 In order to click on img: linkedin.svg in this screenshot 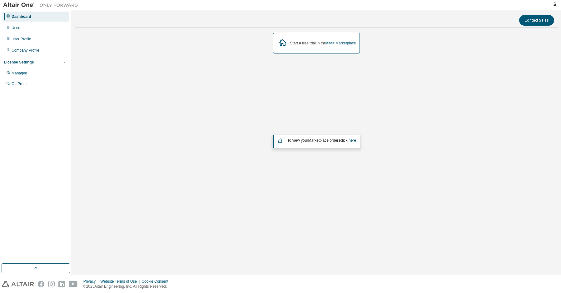, I will do `click(62, 284)`.